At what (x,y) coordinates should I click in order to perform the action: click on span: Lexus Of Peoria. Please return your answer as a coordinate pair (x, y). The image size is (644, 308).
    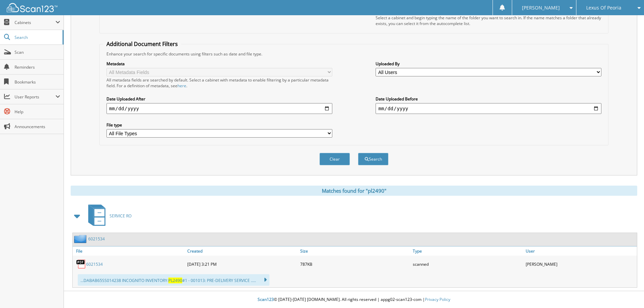
    Looking at the image, I should click on (604, 8).